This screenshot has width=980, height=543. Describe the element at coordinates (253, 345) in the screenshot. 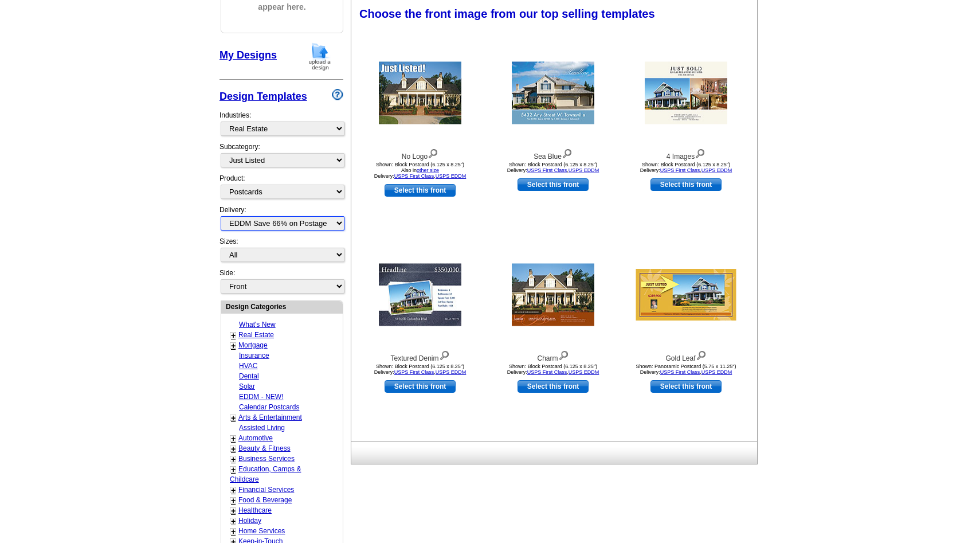

I see `a: Mortgage` at that location.